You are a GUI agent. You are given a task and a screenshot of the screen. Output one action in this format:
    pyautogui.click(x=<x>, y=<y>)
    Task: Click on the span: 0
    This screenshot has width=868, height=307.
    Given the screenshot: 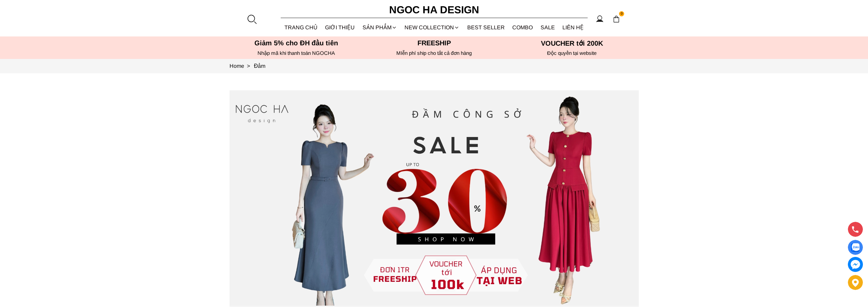 What is the action you would take?
    pyautogui.click(x=622, y=14)
    